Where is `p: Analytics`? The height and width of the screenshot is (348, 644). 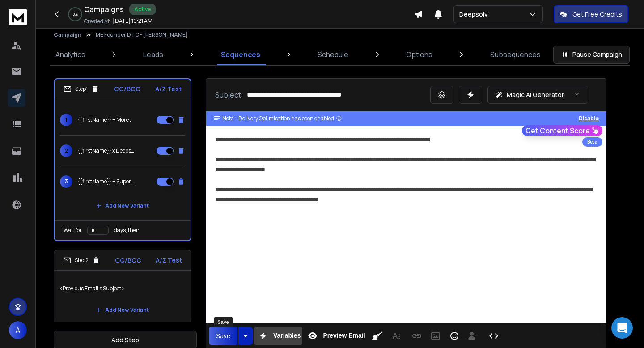
p: Analytics is located at coordinates (70, 55).